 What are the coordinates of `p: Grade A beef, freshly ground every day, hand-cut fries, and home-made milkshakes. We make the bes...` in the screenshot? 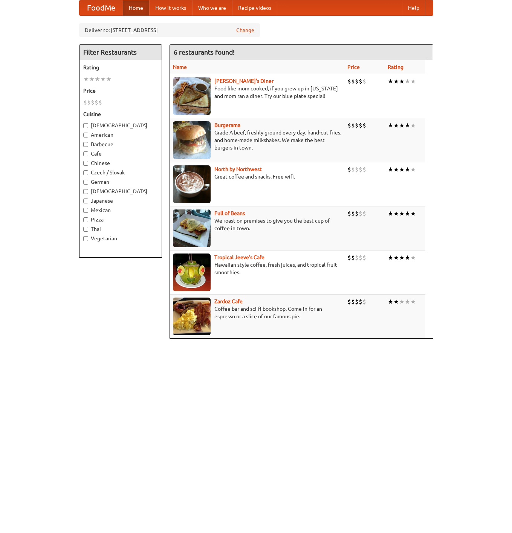 It's located at (257, 140).